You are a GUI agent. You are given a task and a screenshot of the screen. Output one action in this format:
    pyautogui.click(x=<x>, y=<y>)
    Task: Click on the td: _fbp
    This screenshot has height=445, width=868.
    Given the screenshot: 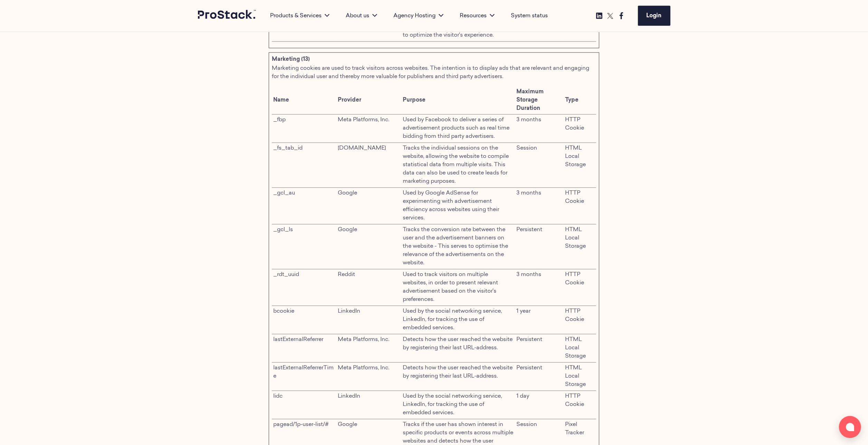 What is the action you would take?
    pyautogui.click(x=304, y=129)
    